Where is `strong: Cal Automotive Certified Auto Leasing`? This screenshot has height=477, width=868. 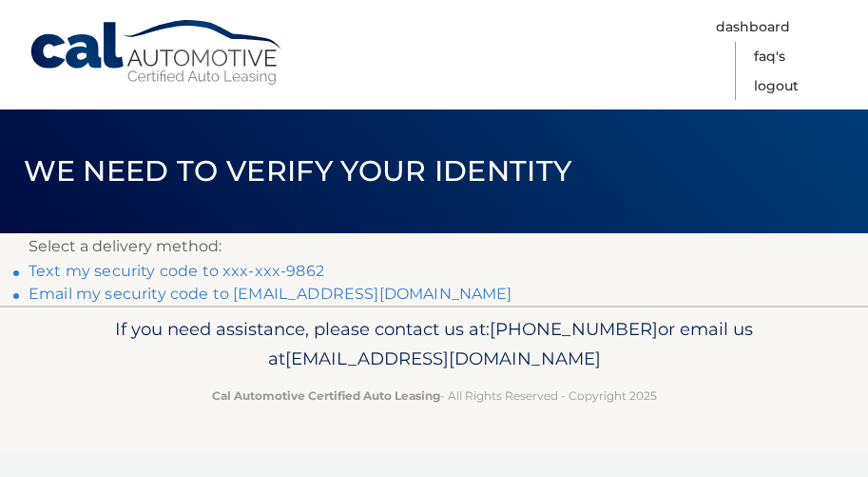 strong: Cal Automotive Certified Auto Leasing is located at coordinates (326, 394).